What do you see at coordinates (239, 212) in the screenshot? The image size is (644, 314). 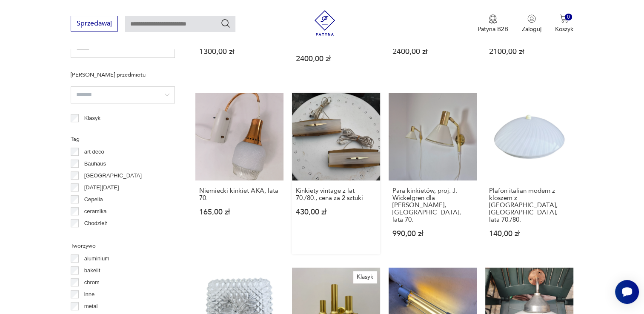 I see `p: 165,00 zł` at bounding box center [239, 212].